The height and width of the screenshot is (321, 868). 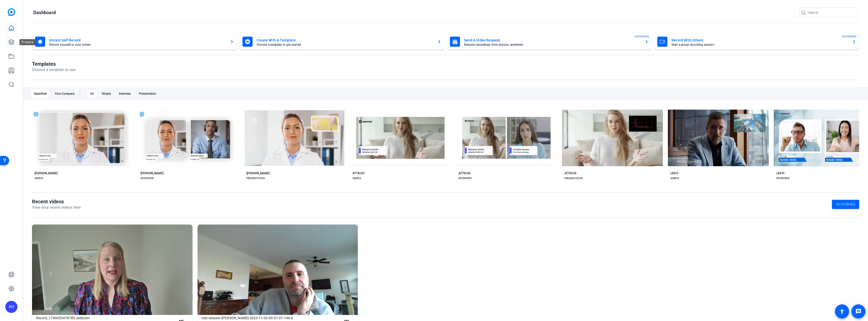 What do you see at coordinates (842, 311) in the screenshot?
I see `mat-icon: accessibility` at bounding box center [842, 311].